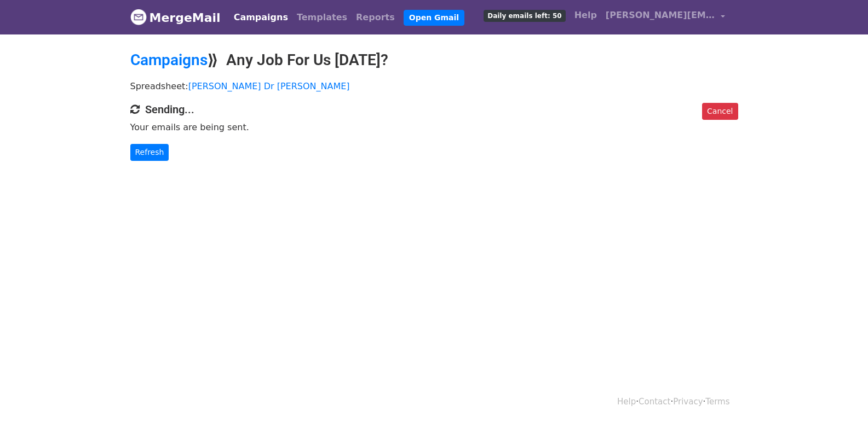 Image resolution: width=868 pixels, height=423 pixels. What do you see at coordinates (524, 16) in the screenshot?
I see `span: Daily emails left: 50` at bounding box center [524, 16].